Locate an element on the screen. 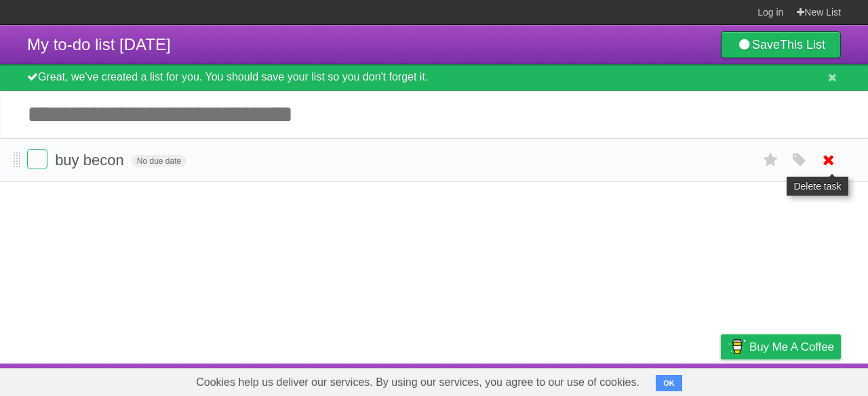  b: This List is located at coordinates (802, 45).